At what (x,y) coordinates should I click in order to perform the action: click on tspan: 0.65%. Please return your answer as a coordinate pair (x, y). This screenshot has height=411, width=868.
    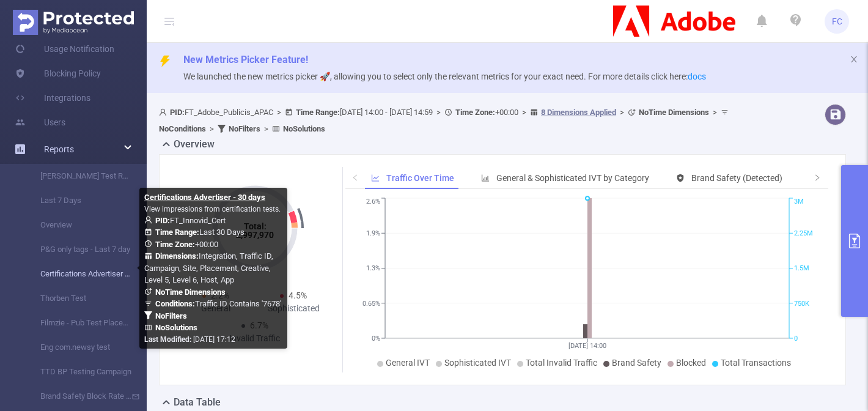
    Looking at the image, I should click on (371, 303).